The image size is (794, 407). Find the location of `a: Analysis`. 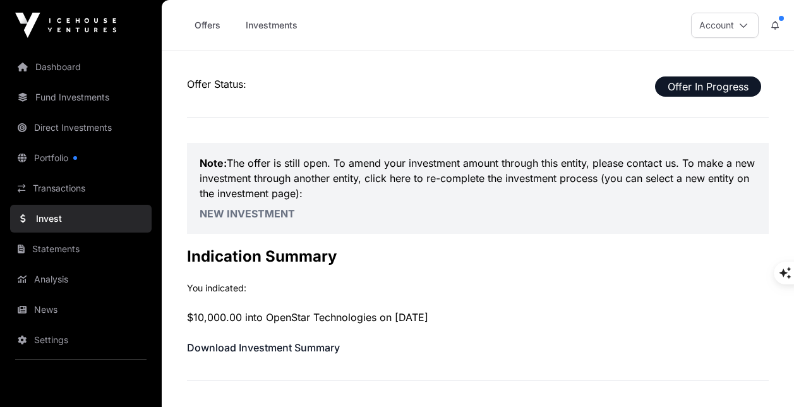

a: Analysis is located at coordinates (81, 279).